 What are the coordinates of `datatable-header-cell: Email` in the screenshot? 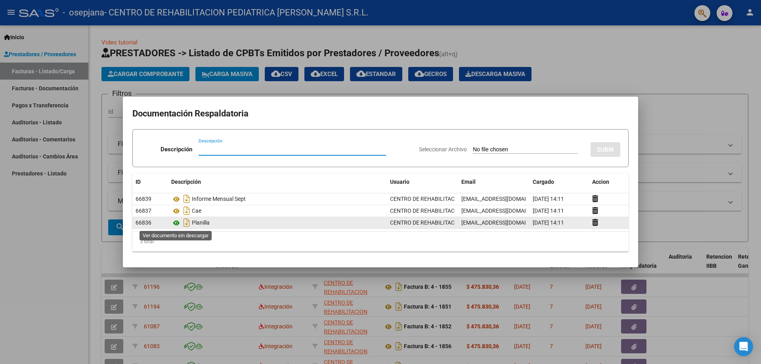 It's located at (494, 182).